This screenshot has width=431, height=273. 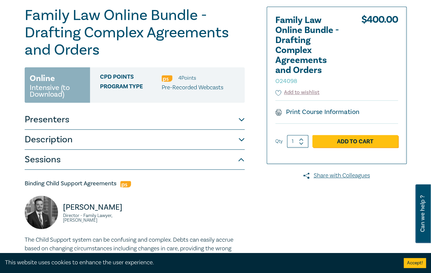 I want to click on input: 1, so click(x=298, y=141).